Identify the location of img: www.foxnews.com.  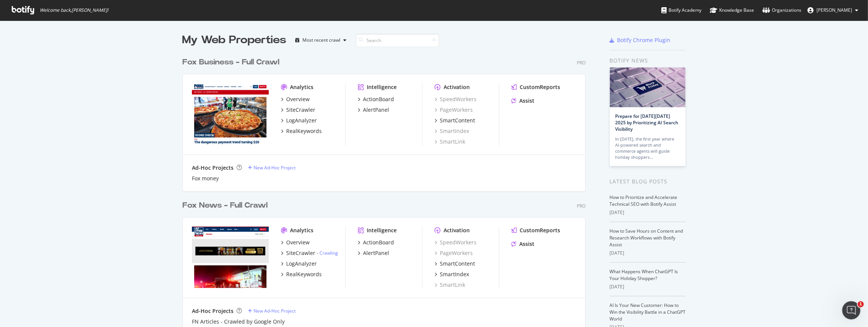
(230, 257).